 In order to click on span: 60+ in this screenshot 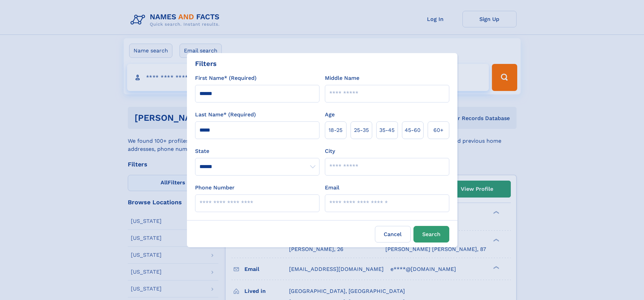, I will do `click(439, 130)`.